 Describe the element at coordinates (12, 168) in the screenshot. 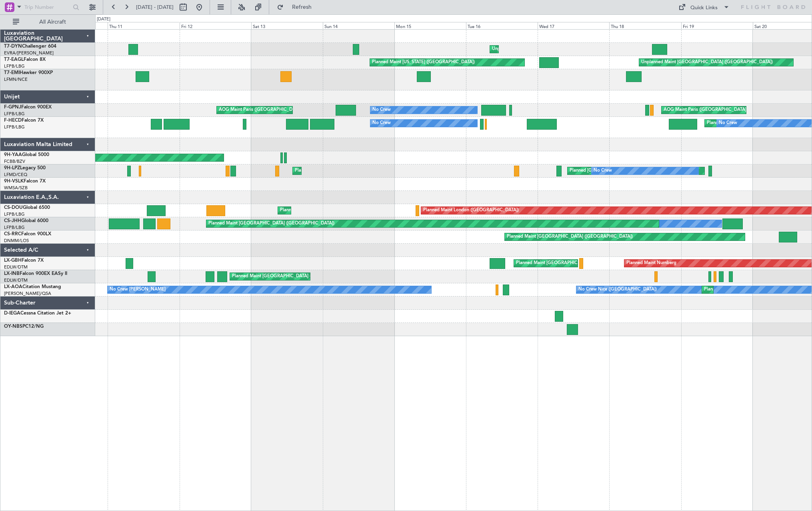

I see `span: 9H-LPZ` at that location.